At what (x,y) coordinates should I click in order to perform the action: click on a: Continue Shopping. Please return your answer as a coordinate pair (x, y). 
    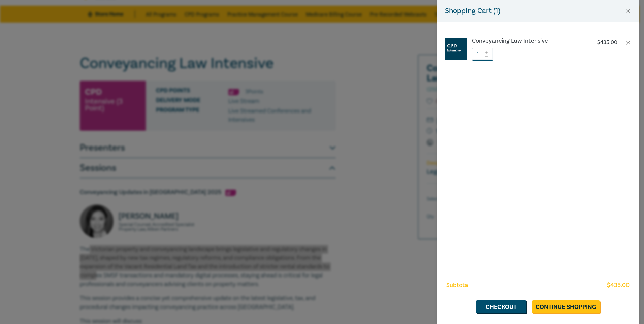
    Looking at the image, I should click on (566, 307).